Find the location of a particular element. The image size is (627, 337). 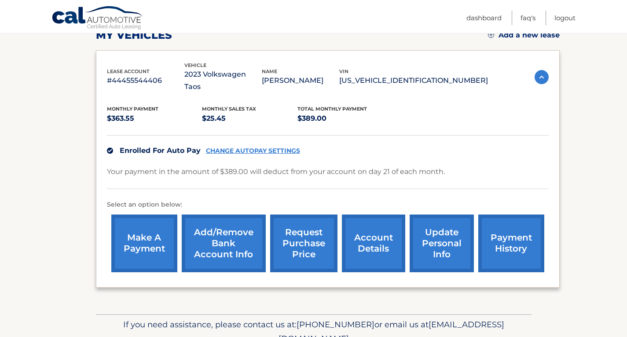

a: update personal info is located at coordinates (442, 243).